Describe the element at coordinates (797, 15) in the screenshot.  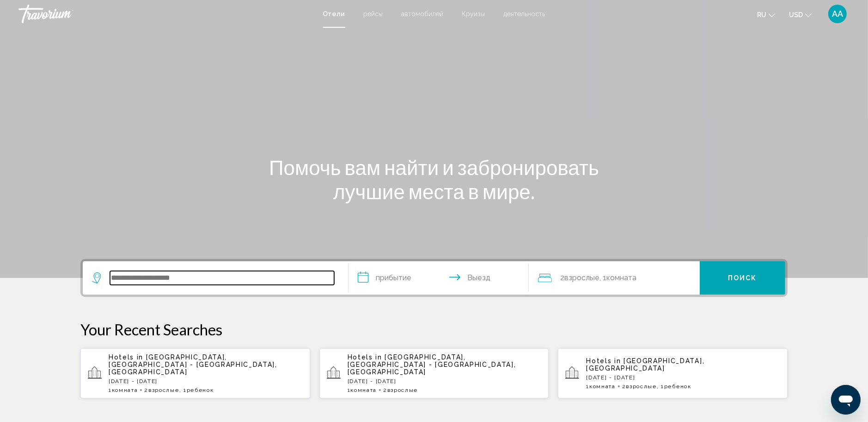
I see `span: USD` at that location.